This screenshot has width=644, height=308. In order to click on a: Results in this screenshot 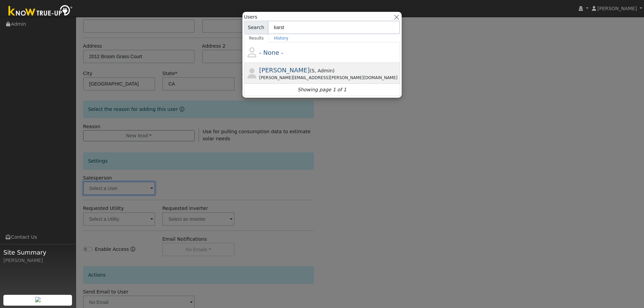, I will do `click(256, 38)`.